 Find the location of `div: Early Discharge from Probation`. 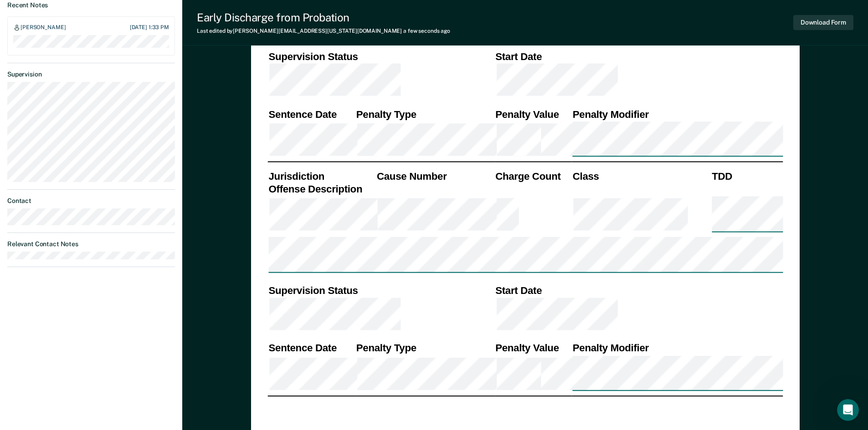

div: Early Discharge from Probation is located at coordinates (323, 17).